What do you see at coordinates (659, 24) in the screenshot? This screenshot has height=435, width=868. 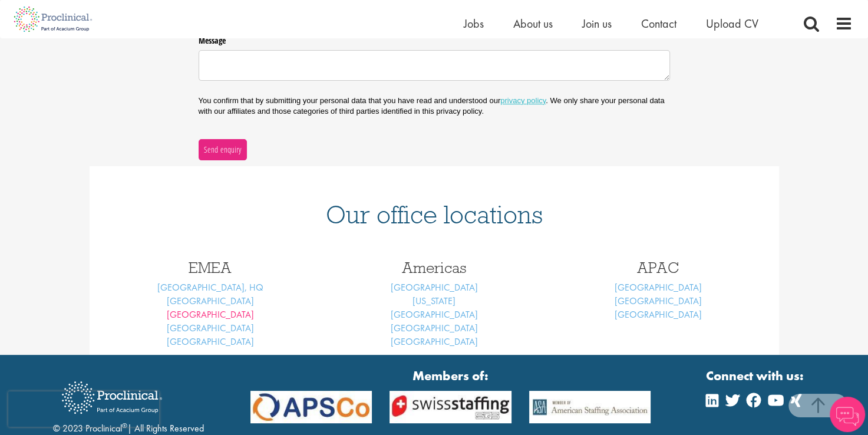 I see `span: Contact` at bounding box center [659, 24].